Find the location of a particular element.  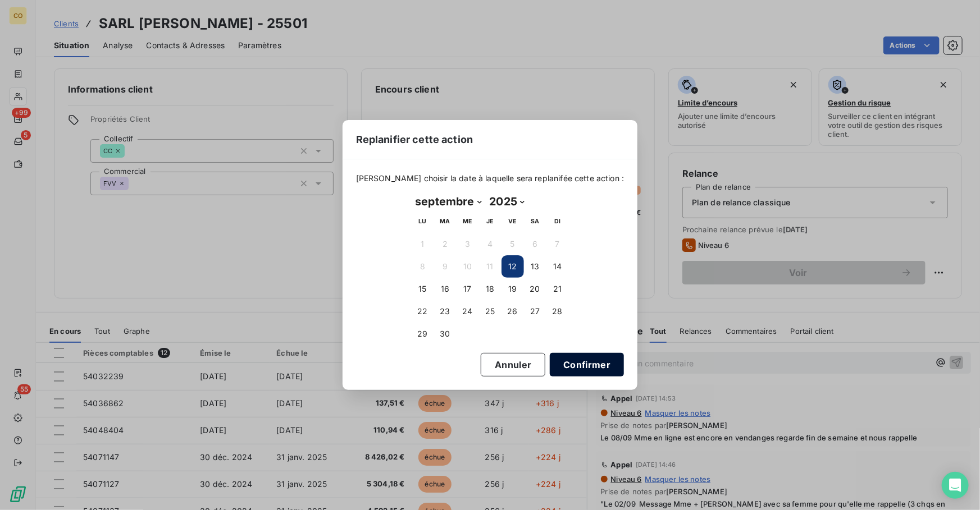

button: 30 is located at coordinates (445, 334).